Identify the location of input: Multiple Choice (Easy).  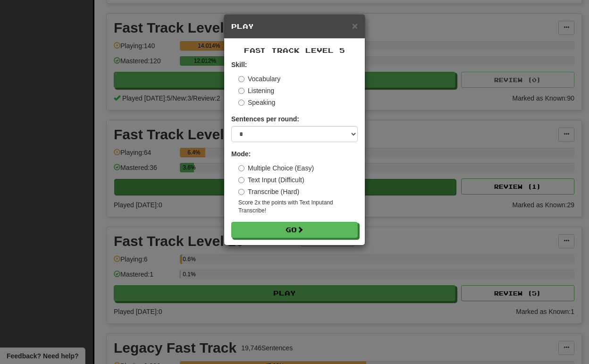
(241, 168).